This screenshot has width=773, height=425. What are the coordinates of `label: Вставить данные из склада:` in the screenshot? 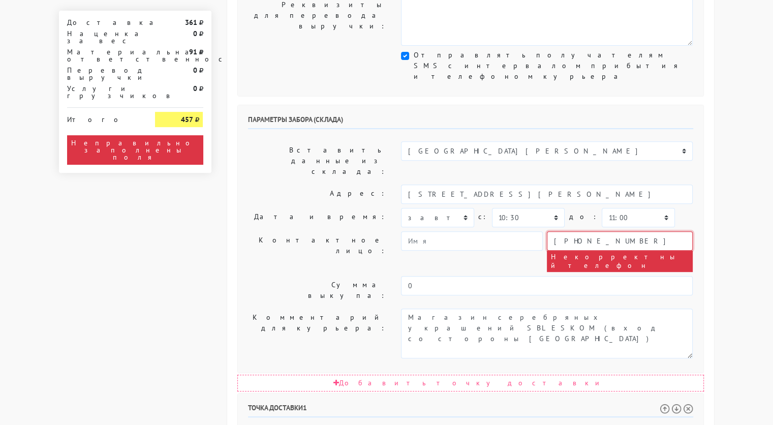 It's located at (317, 161).